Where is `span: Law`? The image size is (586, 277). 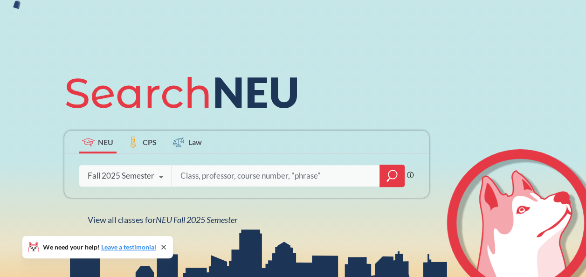
span: Law is located at coordinates (195, 142).